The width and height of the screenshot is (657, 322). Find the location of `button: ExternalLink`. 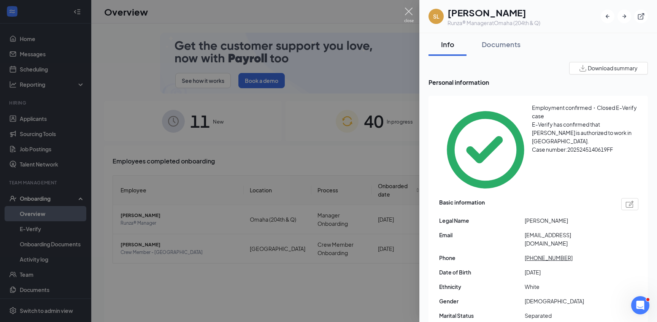

button: ExternalLink is located at coordinates (641, 16).